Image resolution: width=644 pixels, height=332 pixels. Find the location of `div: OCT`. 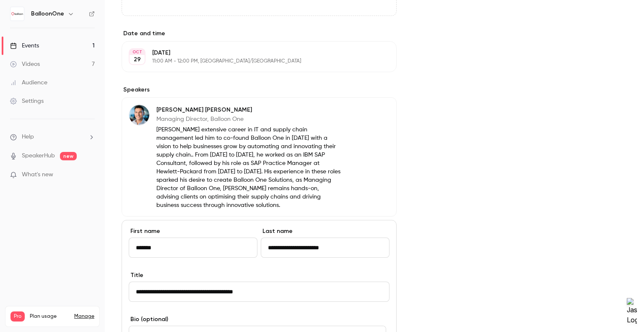

div: OCT is located at coordinates (137, 52).